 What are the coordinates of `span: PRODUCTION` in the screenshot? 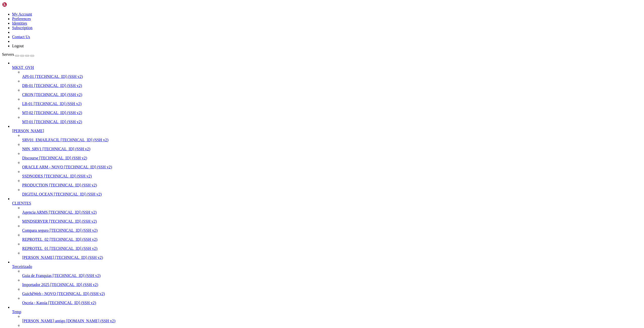 It's located at (35, 185).